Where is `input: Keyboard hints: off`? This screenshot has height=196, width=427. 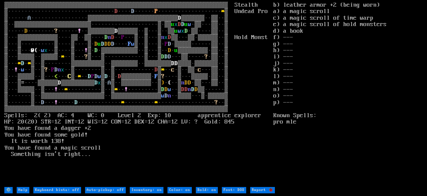
input: Keyboard hints: off is located at coordinates (57, 190).